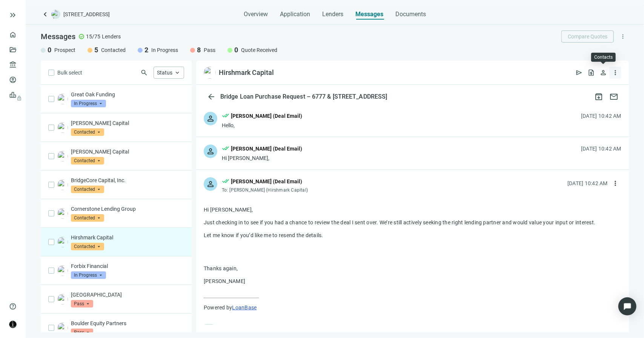 Image resolution: width=644 pixels, height=338 pixels. Describe the element at coordinates (65, 50) in the screenshot. I see `span: Prospect` at that location.